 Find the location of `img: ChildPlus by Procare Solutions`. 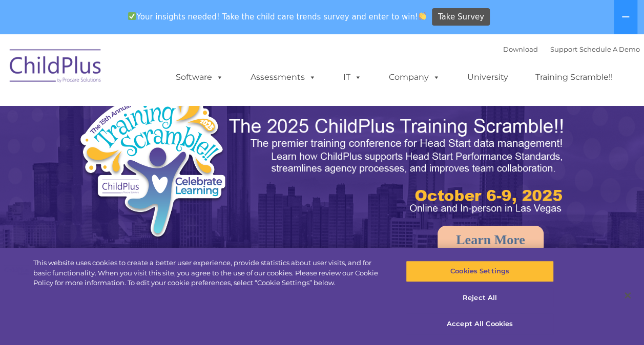

img: ChildPlus by Procare Solutions is located at coordinates (55, 68).